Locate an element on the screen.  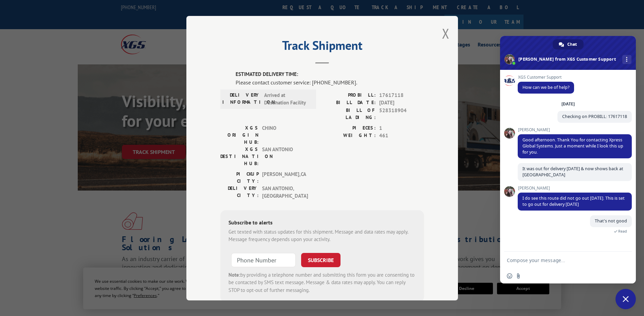
label: BILL OF LADING: is located at coordinates (349, 114).